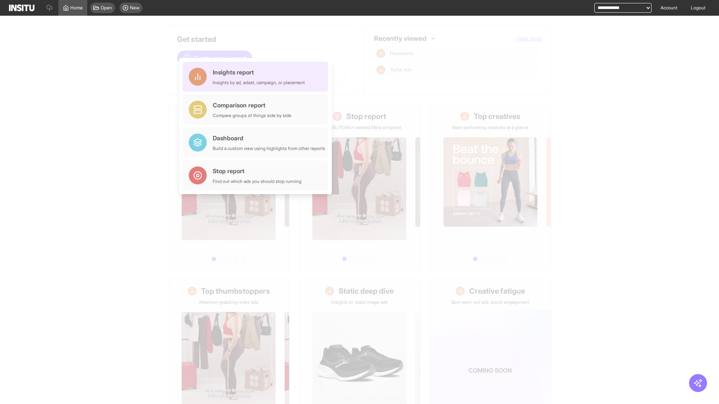  I want to click on span: New, so click(134, 8).